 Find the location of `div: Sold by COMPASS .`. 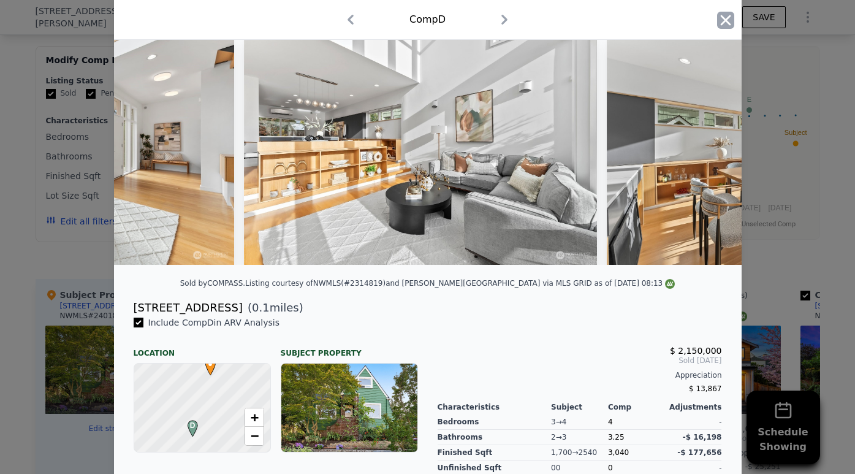

div: Sold by COMPASS . is located at coordinates (213, 283).